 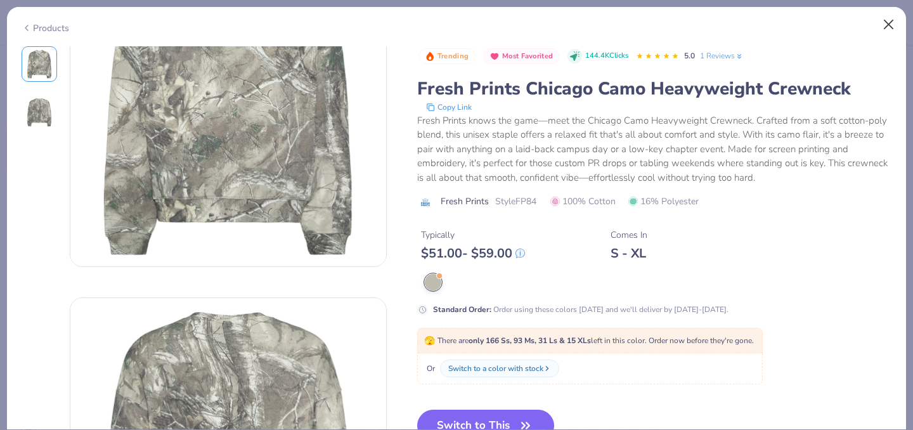 I want to click on span: Or, so click(x=429, y=368).